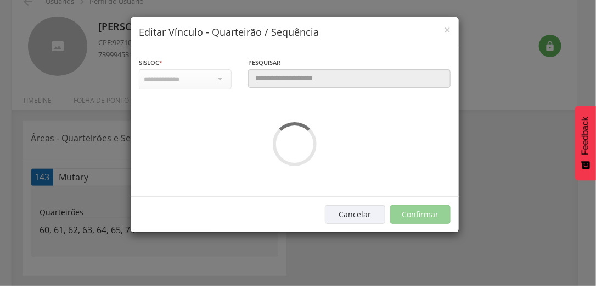  I want to click on span: Feedback, so click(586, 136).